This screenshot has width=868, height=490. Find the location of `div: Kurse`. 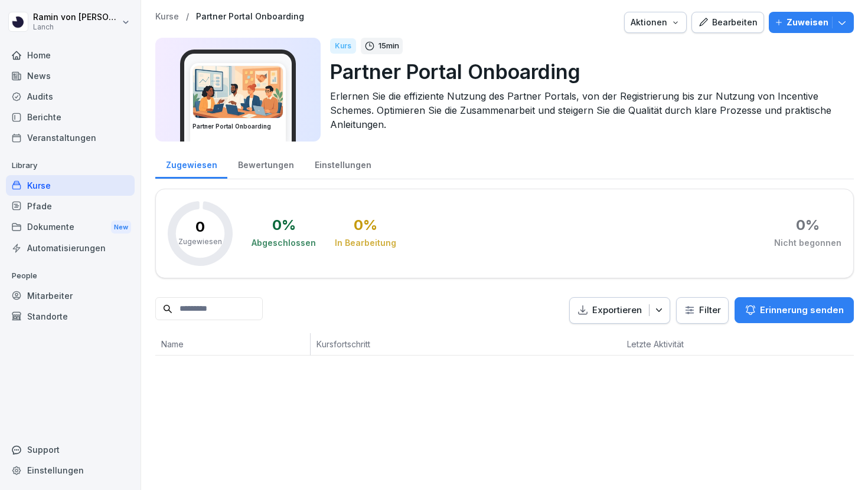

div: Kurse is located at coordinates (71, 186).